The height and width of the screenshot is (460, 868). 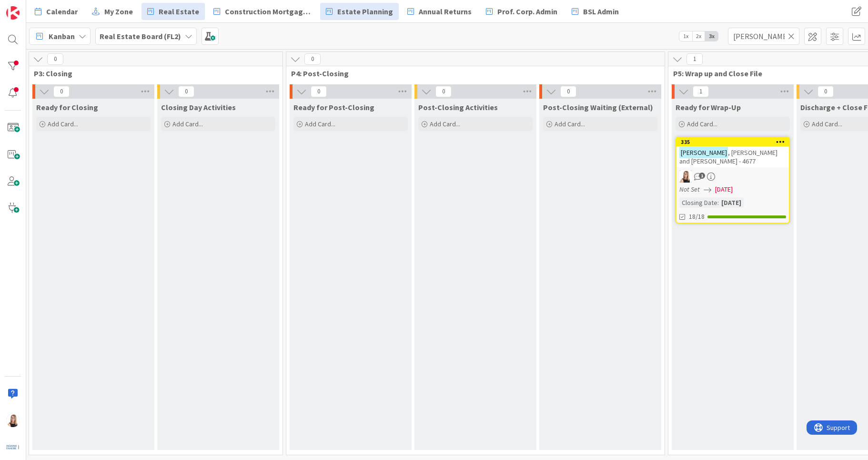 I want to click on img: avatar, so click(x=13, y=447).